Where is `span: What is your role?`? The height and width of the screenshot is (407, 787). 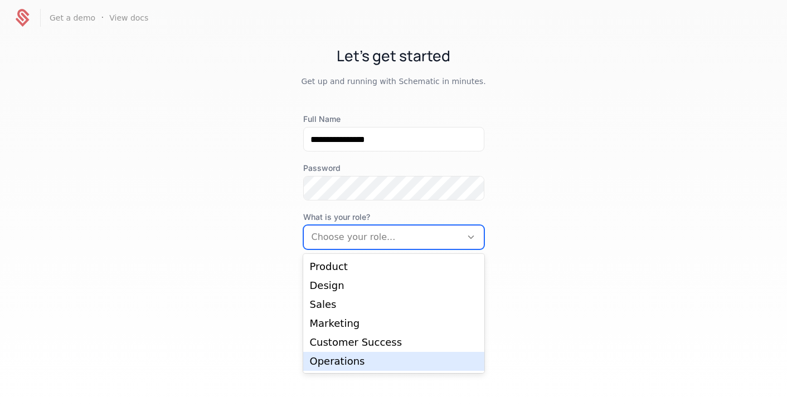
span: What is your role? is located at coordinates (394, 217).